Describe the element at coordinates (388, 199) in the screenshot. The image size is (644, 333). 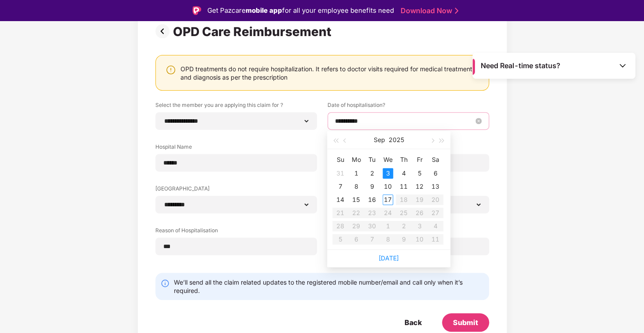
I see `td: 2025-09-17` at that location.